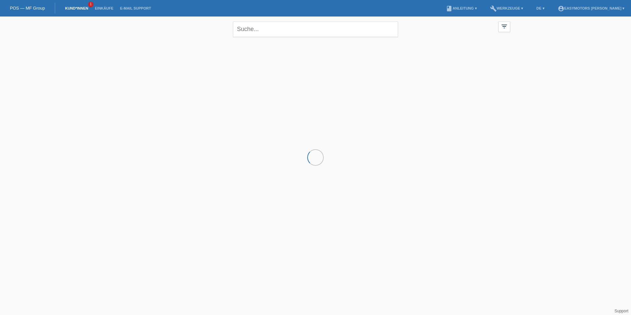 The image size is (631, 315). What do you see at coordinates (561, 9) in the screenshot?
I see `i: account_circle` at bounding box center [561, 9].